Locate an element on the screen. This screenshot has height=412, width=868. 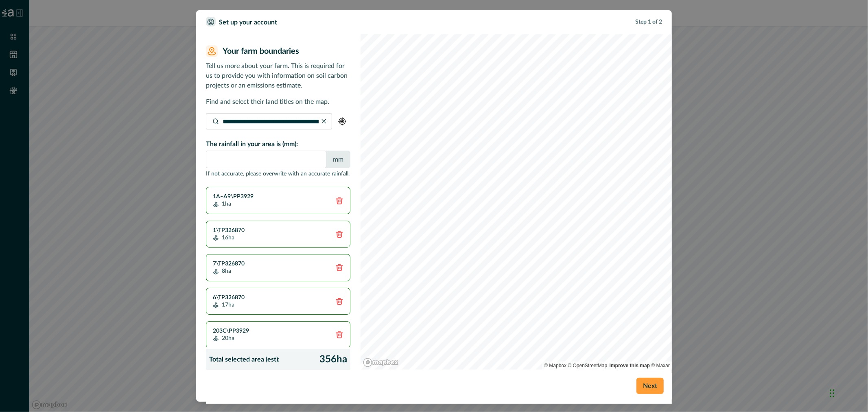
p: Find and select their land titles on the map. is located at coordinates (278, 102).